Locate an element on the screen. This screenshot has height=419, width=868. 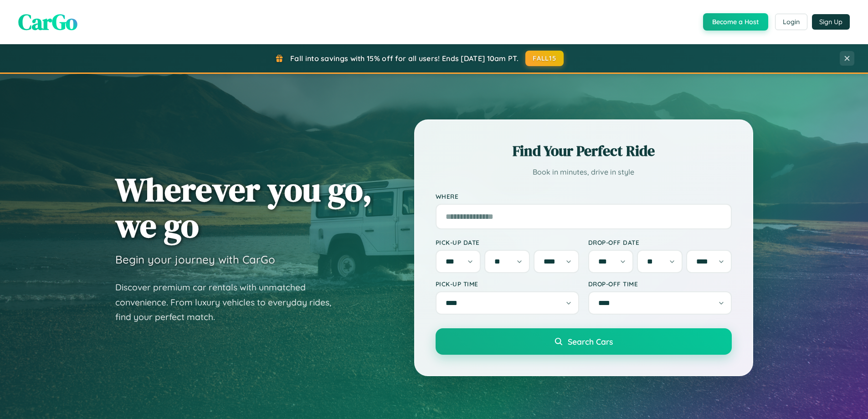
button: Sign Up is located at coordinates (831, 22).